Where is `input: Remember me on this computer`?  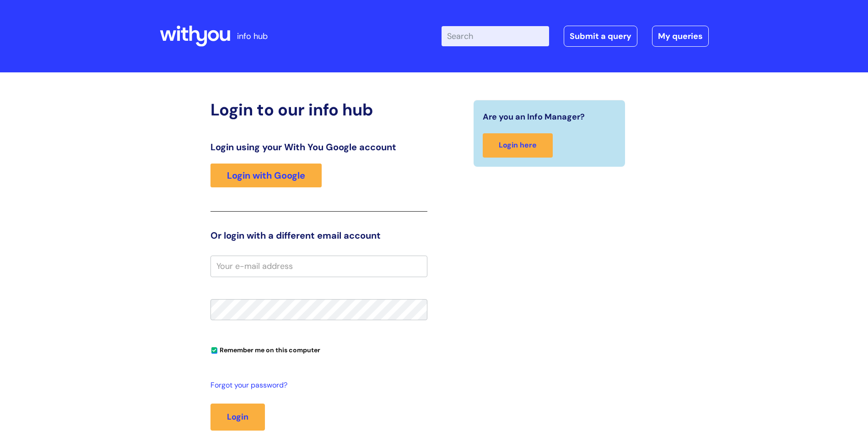 input: Remember me on this computer is located at coordinates (214, 351).